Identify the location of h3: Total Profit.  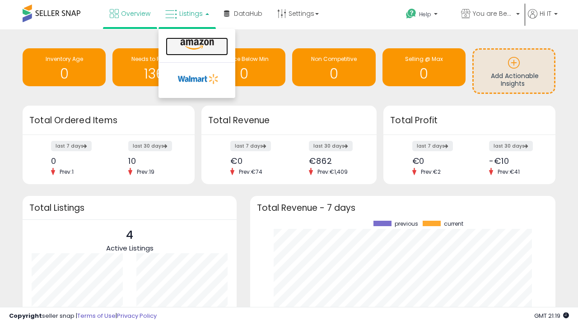
(469, 121).